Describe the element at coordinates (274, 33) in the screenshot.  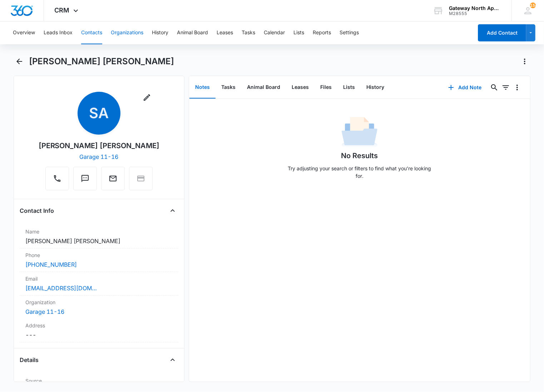
I see `button: Calendar` at that location.